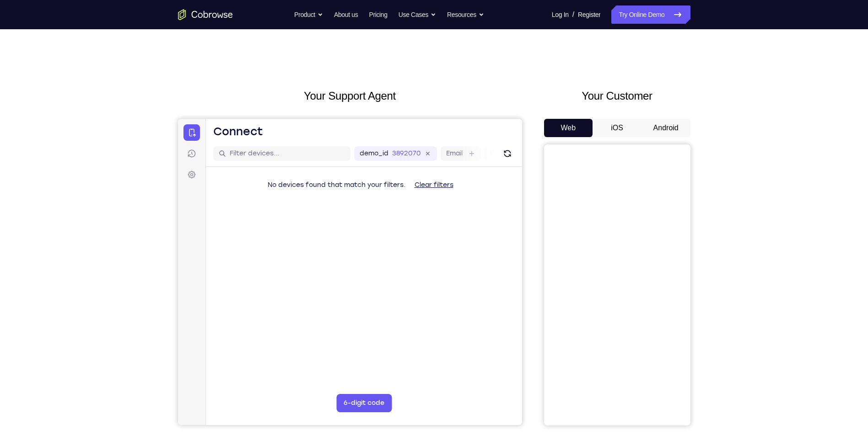  I want to click on label: demo_id, so click(196, 35).